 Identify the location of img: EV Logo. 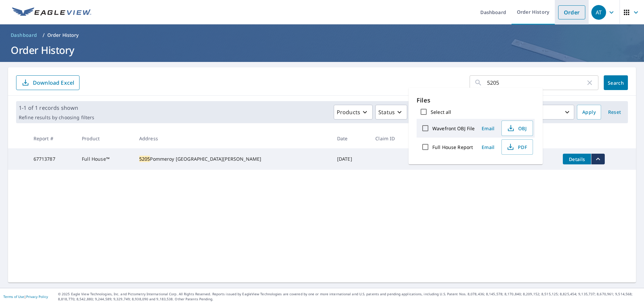
(52, 12).